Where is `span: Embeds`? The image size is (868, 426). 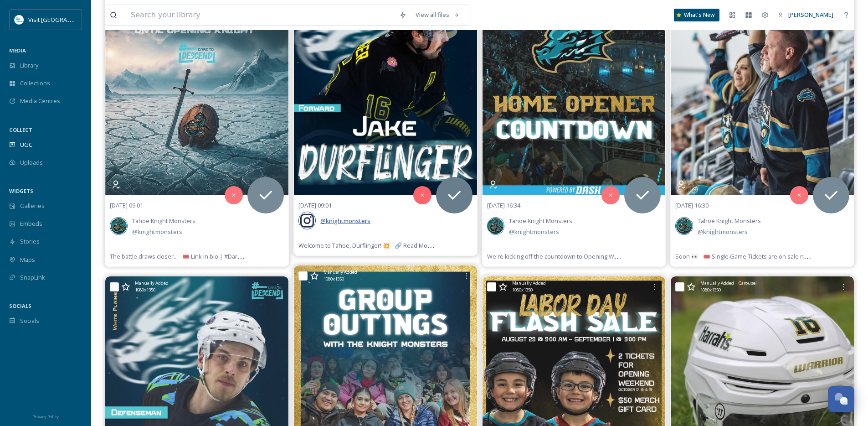 span: Embeds is located at coordinates (31, 223).